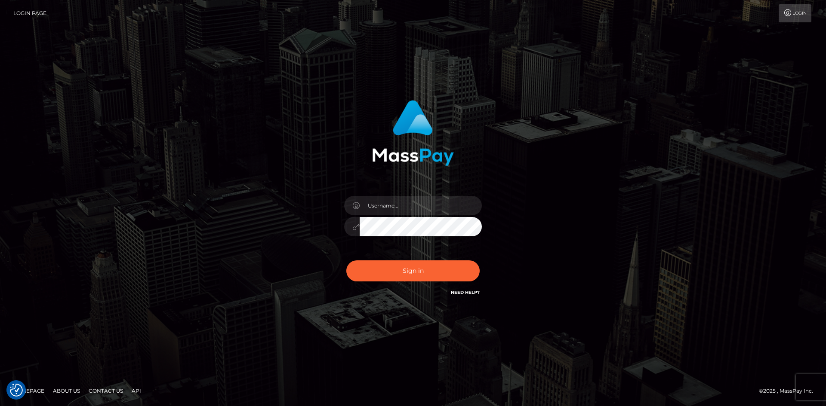 Image resolution: width=826 pixels, height=406 pixels. I want to click on a: About Us, so click(66, 391).